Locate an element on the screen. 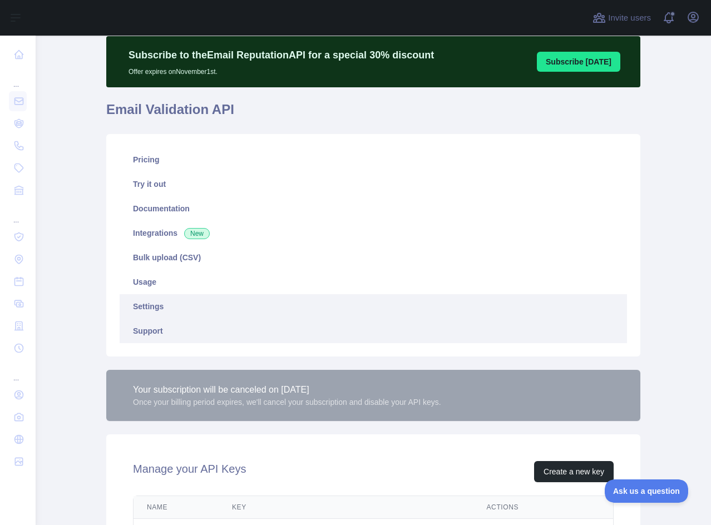 The height and width of the screenshot is (525, 711). span: Invite users is located at coordinates (630, 18).